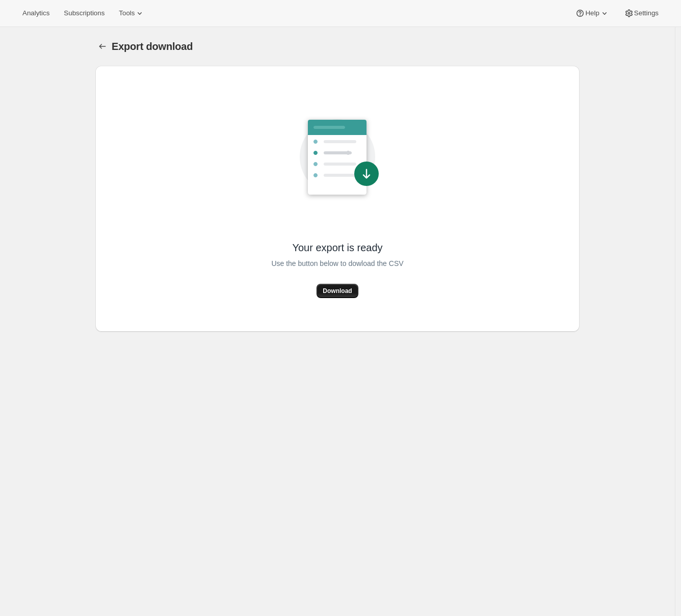 The height and width of the screenshot is (616, 681). Describe the element at coordinates (132, 13) in the screenshot. I see `button: Tools` at that location.